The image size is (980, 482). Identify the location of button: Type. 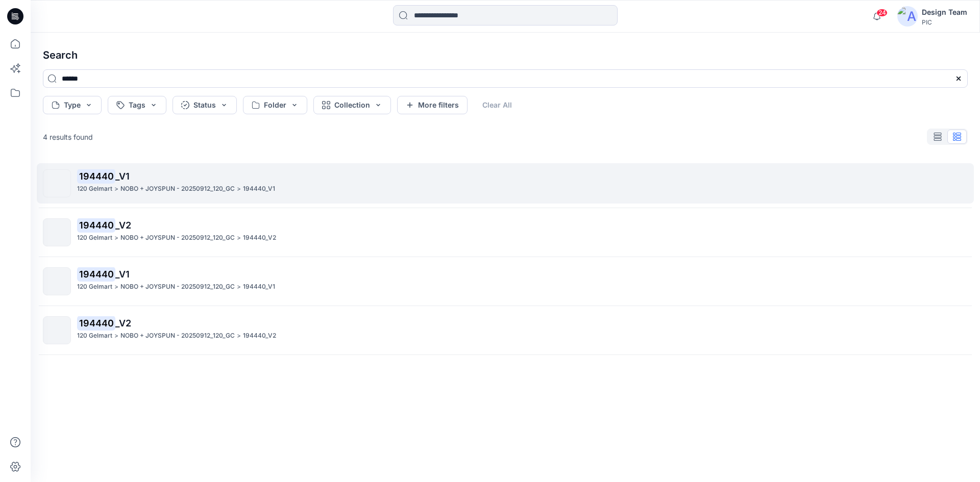
(72, 105).